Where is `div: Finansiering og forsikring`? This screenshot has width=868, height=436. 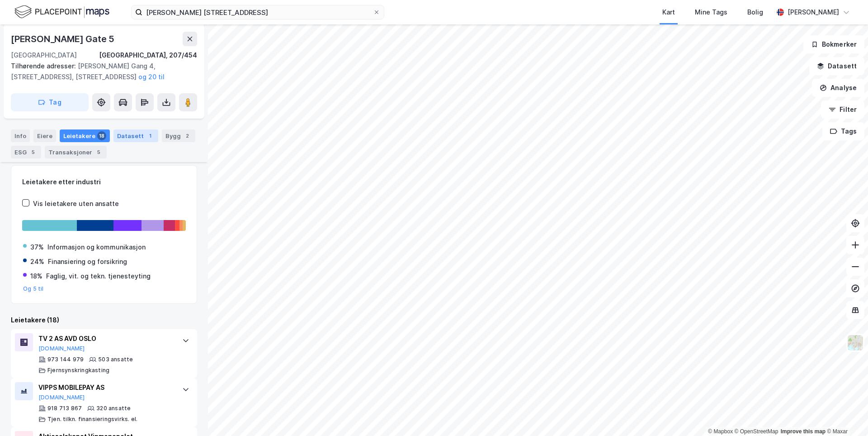 div: Finansiering og forsikring is located at coordinates (87, 262).